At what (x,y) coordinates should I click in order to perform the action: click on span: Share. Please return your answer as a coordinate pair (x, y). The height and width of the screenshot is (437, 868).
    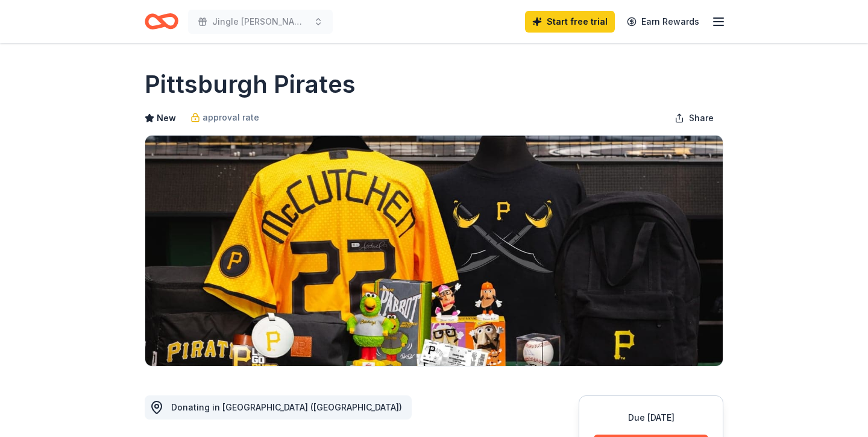
    Looking at the image, I should click on (701, 118).